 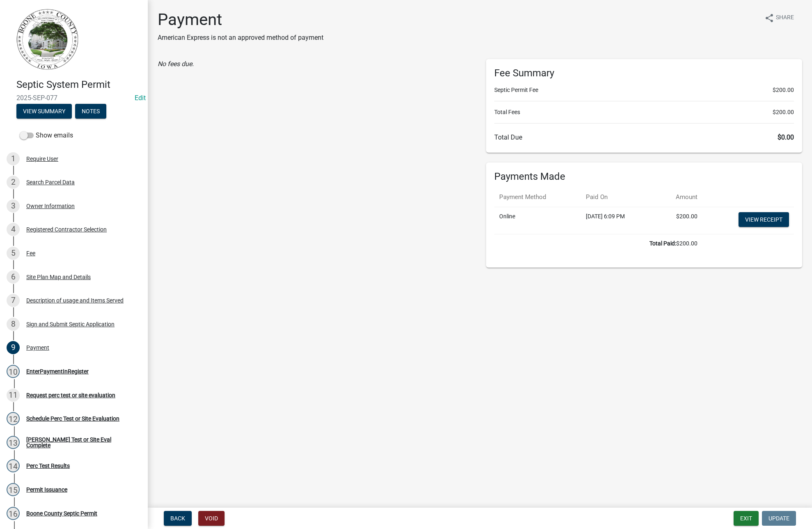 I want to click on span: Back, so click(x=178, y=519).